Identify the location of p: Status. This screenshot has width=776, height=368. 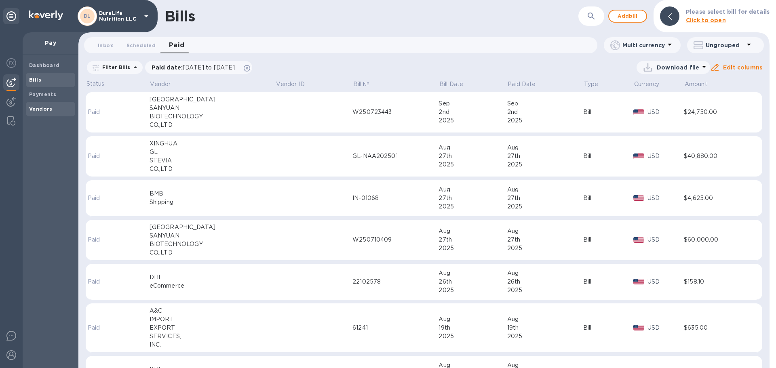
(104, 84).